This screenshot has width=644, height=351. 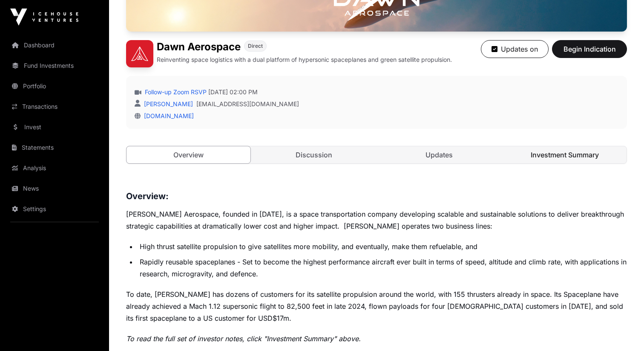 I want to click on a: Dashboard, so click(x=54, y=45).